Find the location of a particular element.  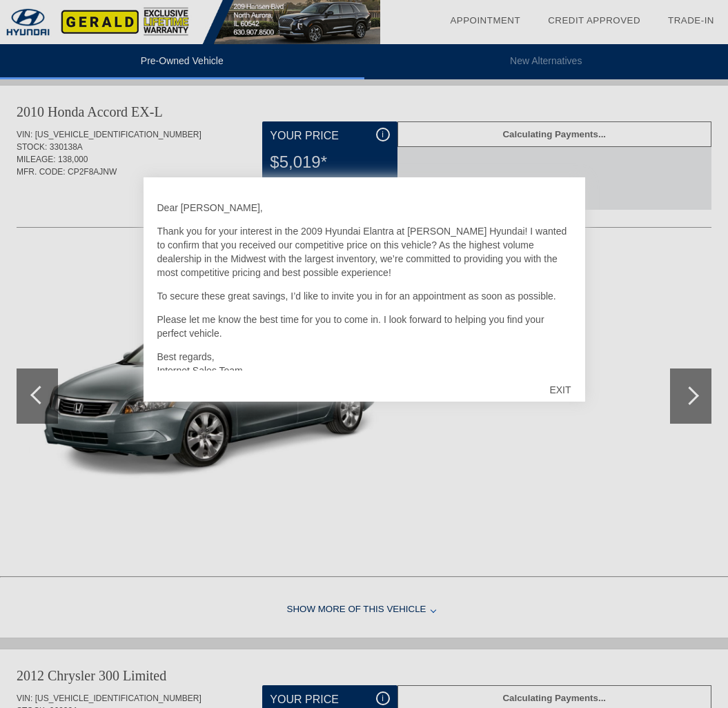

a: Appointment is located at coordinates (485, 20).